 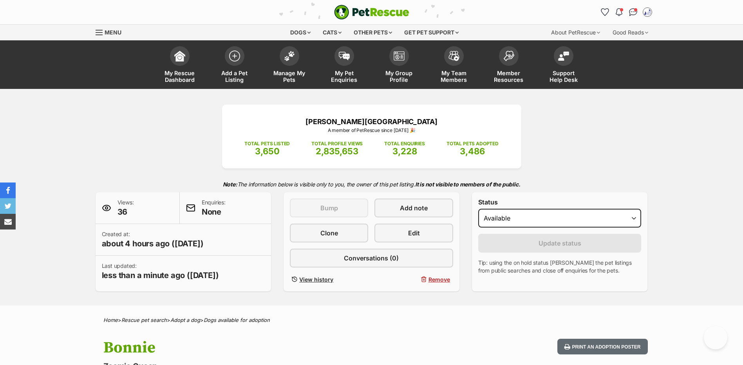 I want to click on a: Adopt a dog, so click(x=185, y=320).